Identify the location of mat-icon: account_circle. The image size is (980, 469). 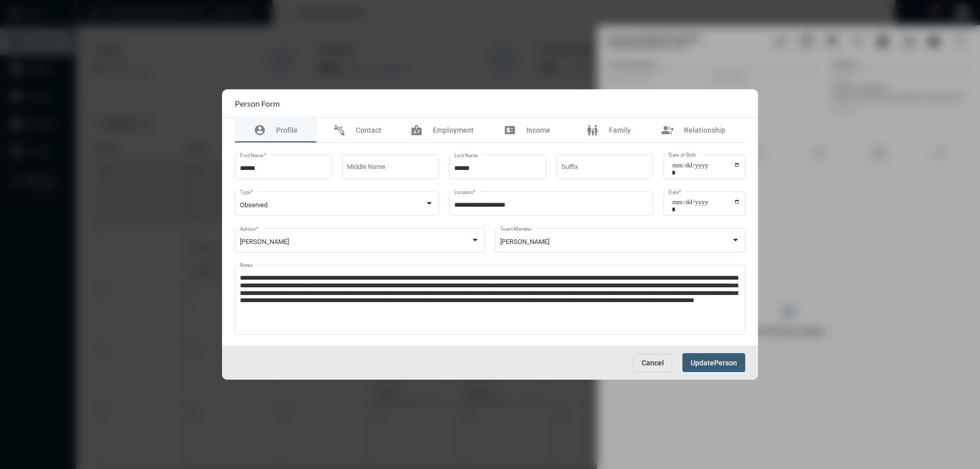
(260, 130).